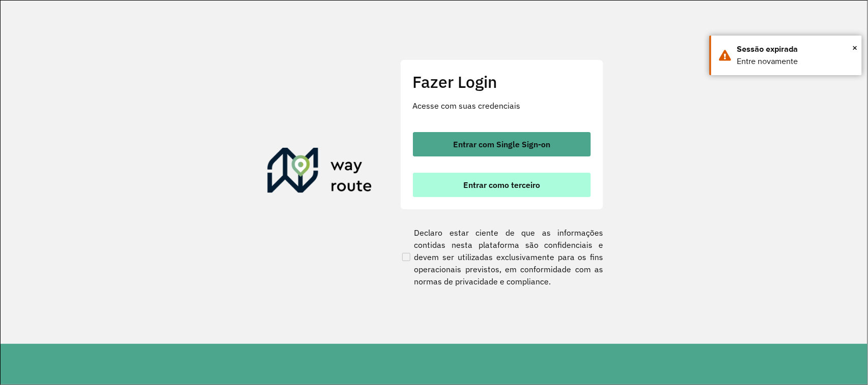 The height and width of the screenshot is (385, 868). I want to click on label: Declaro estar ciente de que as informações contidas nesta plataforma são confidenciais e devem se..., so click(502, 257).